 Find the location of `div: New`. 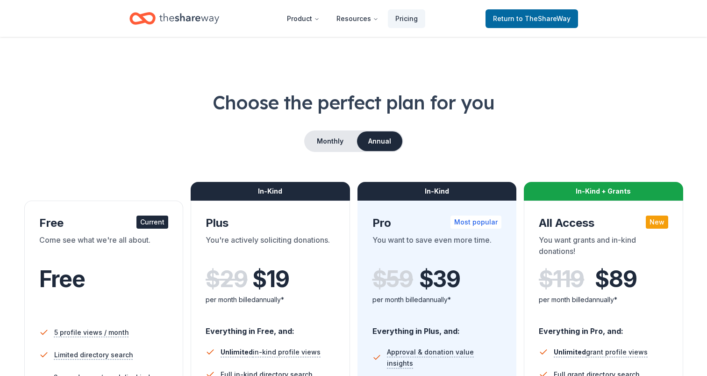

div: New is located at coordinates (657, 222).